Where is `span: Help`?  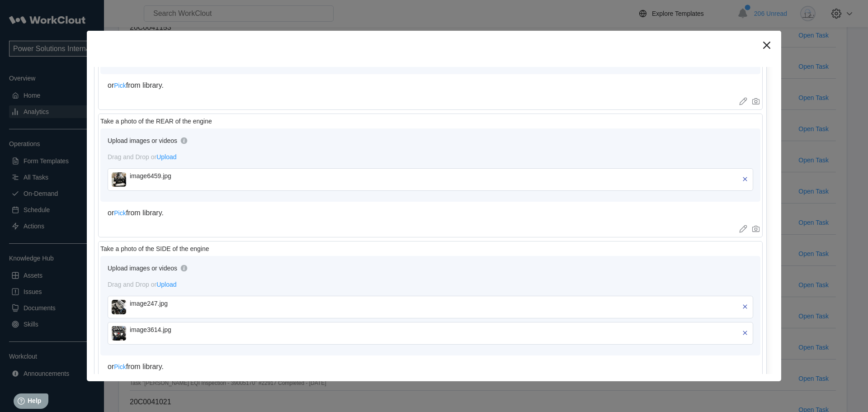 span: Help is located at coordinates (24, 11).